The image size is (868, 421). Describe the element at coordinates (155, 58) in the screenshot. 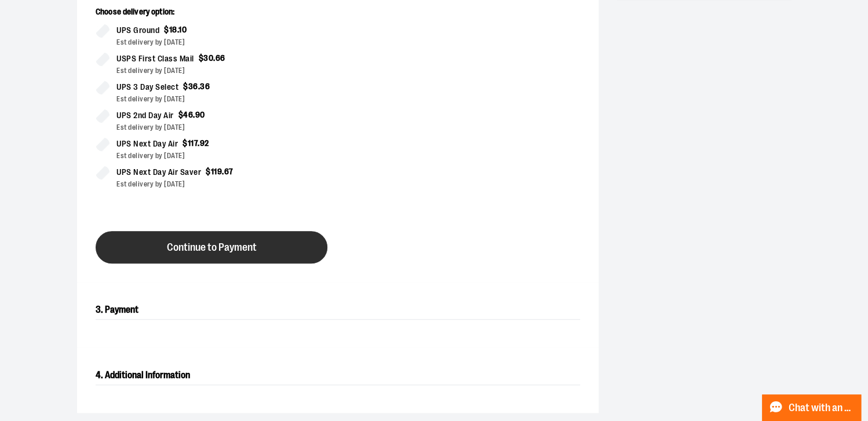

I see `span: USPS First Class Mail` at that location.